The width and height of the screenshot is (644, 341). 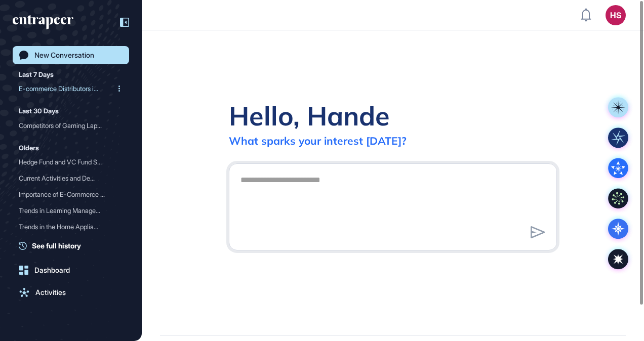 I want to click on div: Current Activities and De..., so click(x=67, y=178).